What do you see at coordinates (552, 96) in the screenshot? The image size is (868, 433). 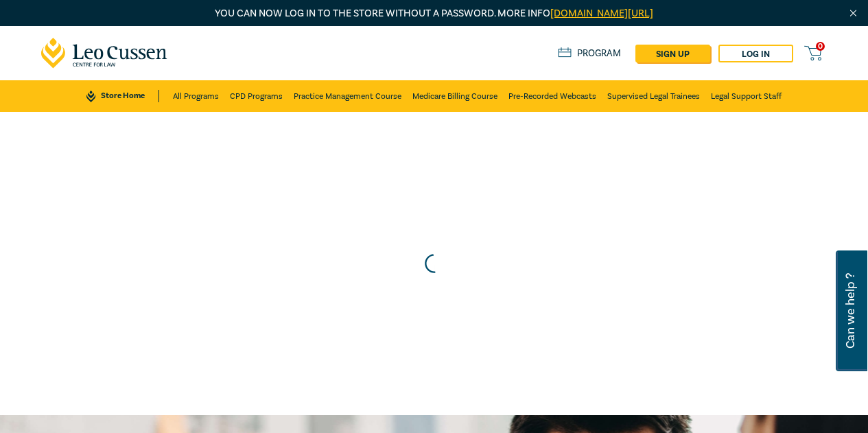 I see `a: Pre-Recorded Webcasts` at bounding box center [552, 96].